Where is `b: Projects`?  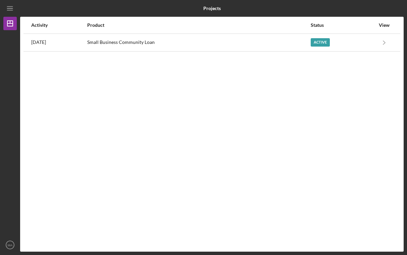 b: Projects is located at coordinates (212, 8).